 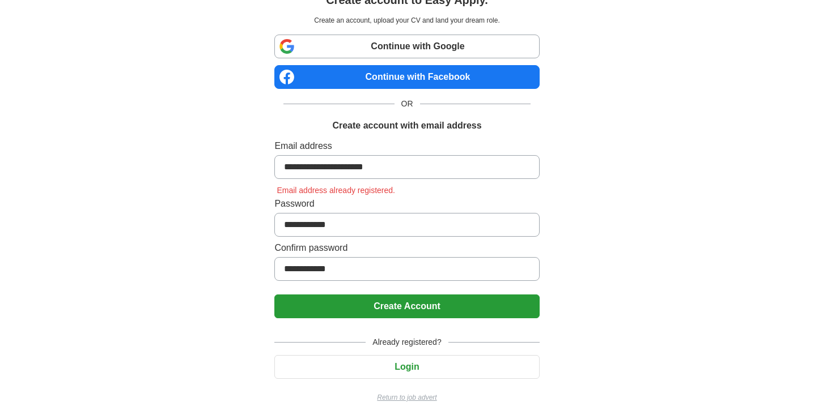 What do you see at coordinates (407, 104) in the screenshot?
I see `span: OR` at bounding box center [407, 104].